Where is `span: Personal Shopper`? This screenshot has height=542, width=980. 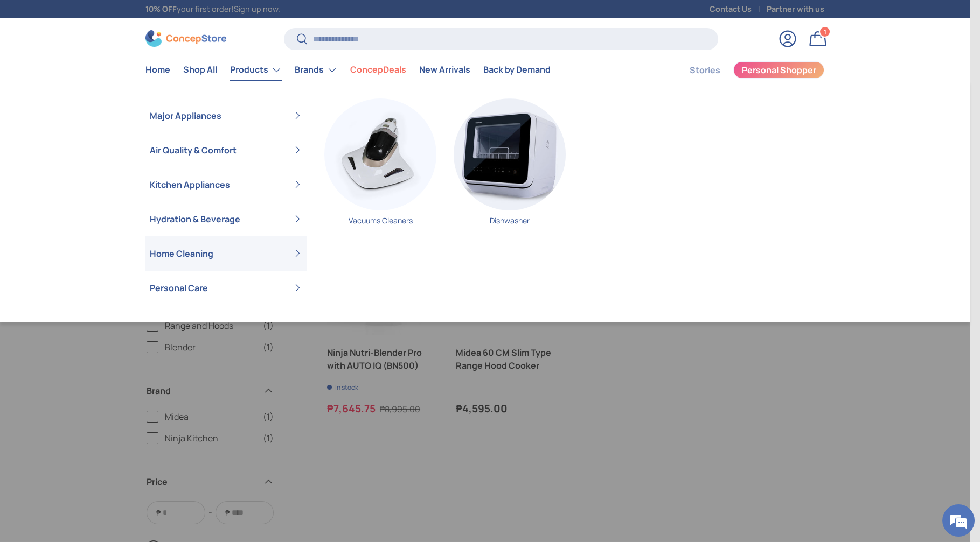
span: Personal Shopper is located at coordinates (779, 70).